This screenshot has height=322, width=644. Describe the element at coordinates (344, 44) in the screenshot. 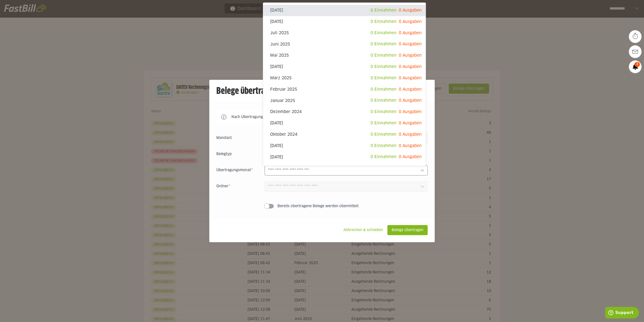

I see `sl-option: Juni 2025` at that location.